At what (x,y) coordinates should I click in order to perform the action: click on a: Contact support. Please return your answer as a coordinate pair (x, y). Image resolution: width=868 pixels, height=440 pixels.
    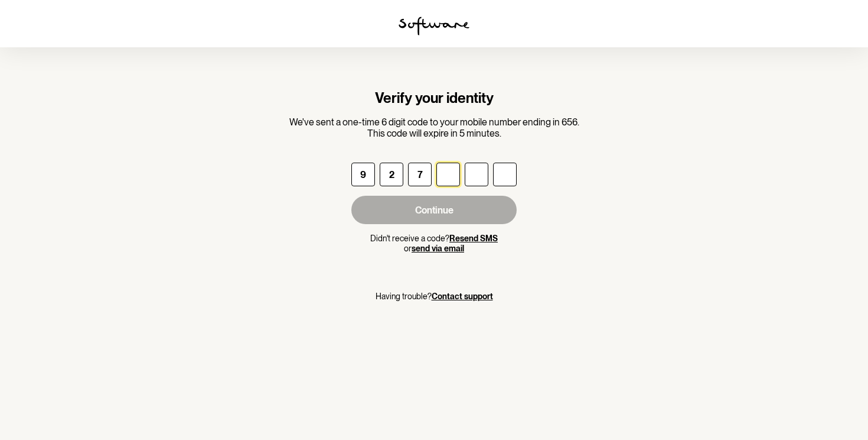
    Looking at the image, I should click on (462, 296).